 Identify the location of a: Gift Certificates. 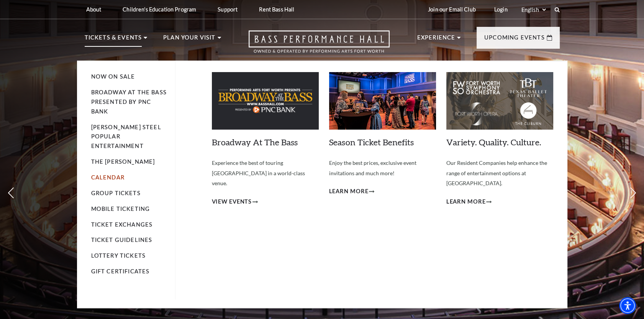
(121, 272).